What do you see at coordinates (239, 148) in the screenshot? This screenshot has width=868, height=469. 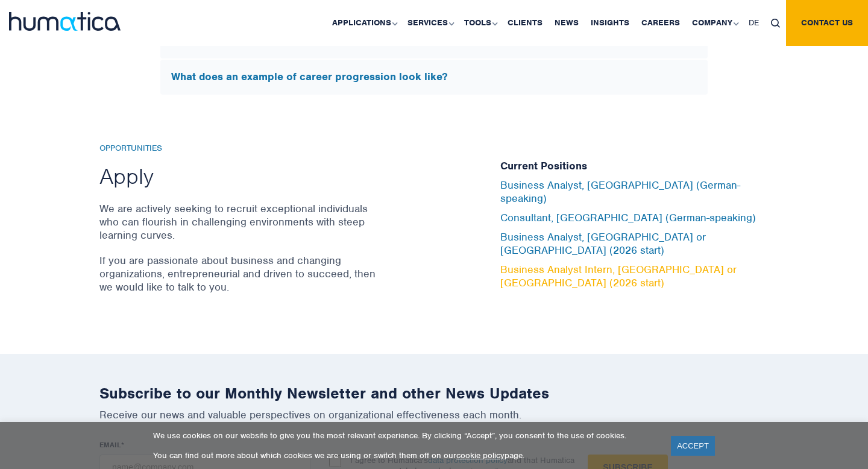 I see `h6: Opportunities` at bounding box center [239, 148].